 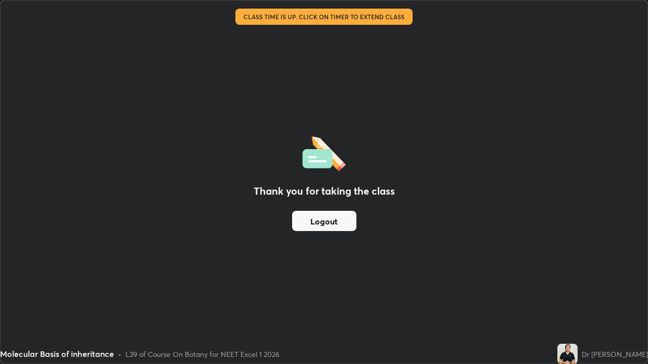 I want to click on div: L39 of Course On Botany for NEET Excel 1 2026, so click(x=202, y=354).